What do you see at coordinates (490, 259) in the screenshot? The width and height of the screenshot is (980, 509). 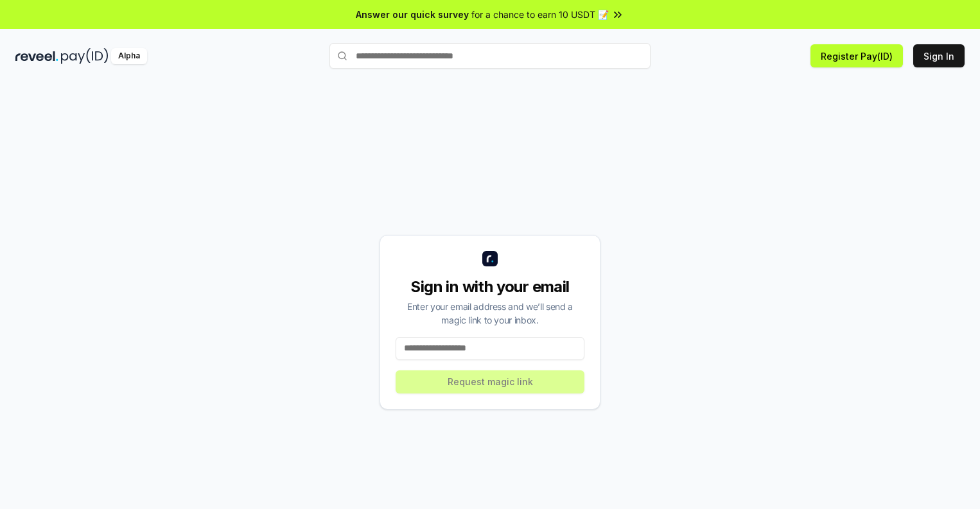 I see `img: logo_small` at bounding box center [490, 259].